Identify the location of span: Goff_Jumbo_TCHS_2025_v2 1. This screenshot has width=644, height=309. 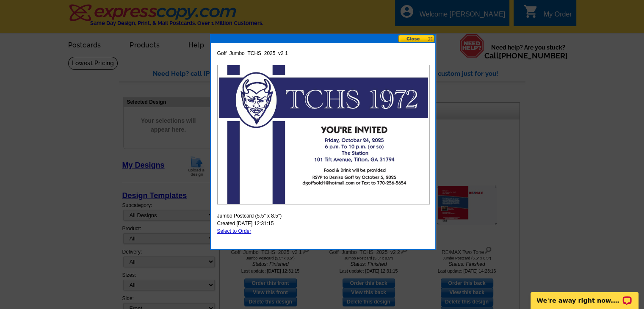
(252, 53).